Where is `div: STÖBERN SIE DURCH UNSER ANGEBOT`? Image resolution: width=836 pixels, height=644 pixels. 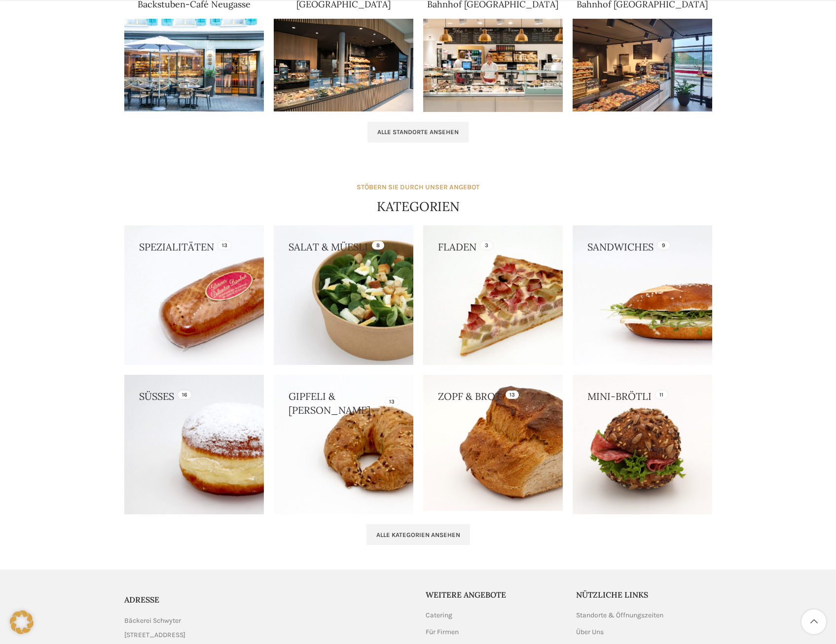
div: STÖBERN SIE DURCH UNSER ANGEBOT is located at coordinates (418, 187).